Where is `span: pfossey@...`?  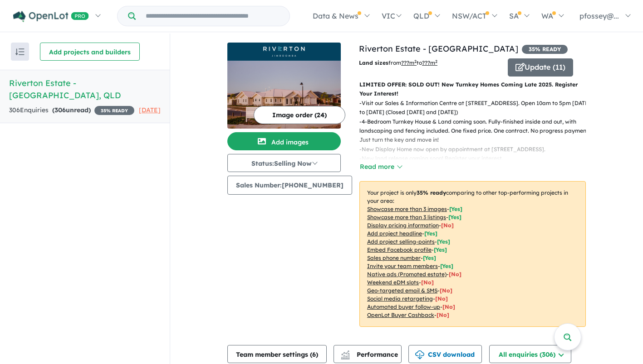
span: pfossey@... is located at coordinates (599, 16).